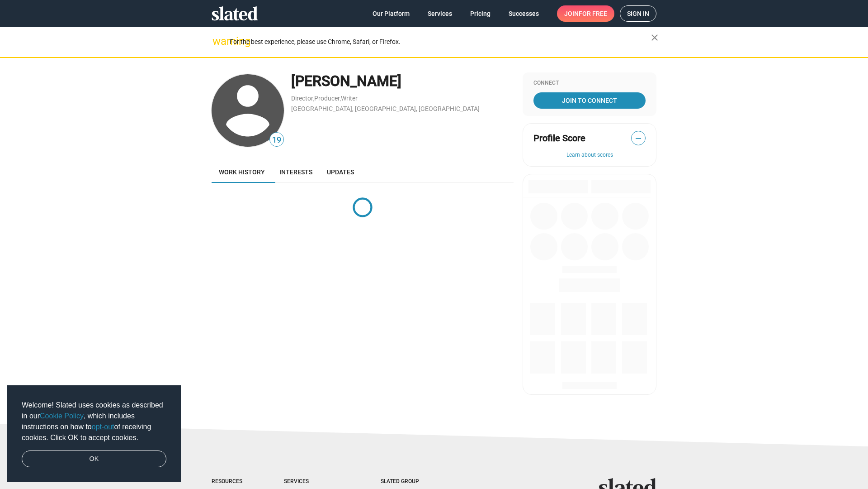 The height and width of the screenshot is (489, 868). I want to click on span: Work history, so click(242, 172).